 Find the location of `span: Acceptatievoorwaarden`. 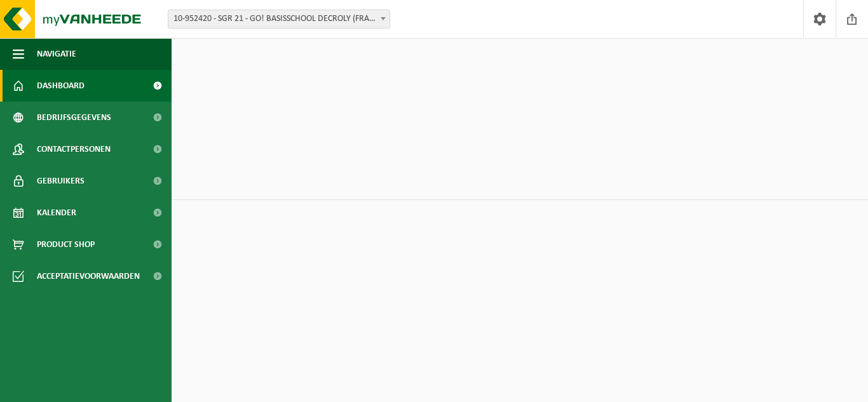

span: Acceptatievoorwaarden is located at coordinates (89, 276).